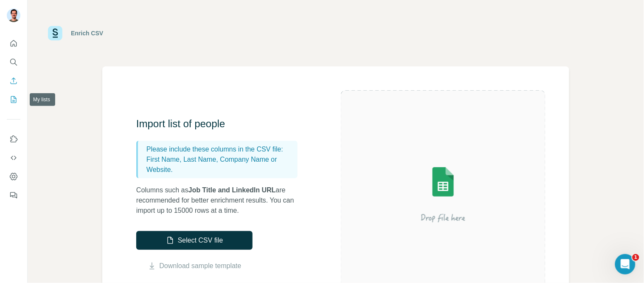 This screenshot has height=283, width=644. I want to click on button: Use Surfe API, so click(13, 158).